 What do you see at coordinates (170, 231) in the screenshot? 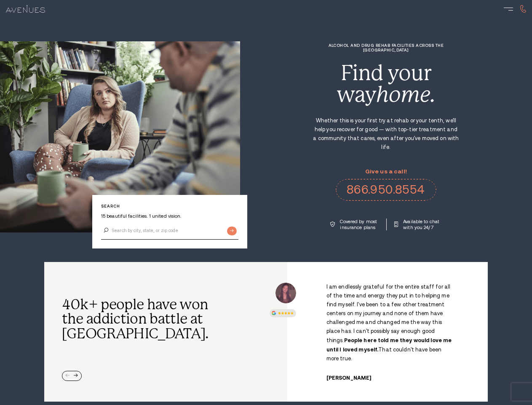
I see `input: Search by city, state, or zip code` at bounding box center [170, 231].